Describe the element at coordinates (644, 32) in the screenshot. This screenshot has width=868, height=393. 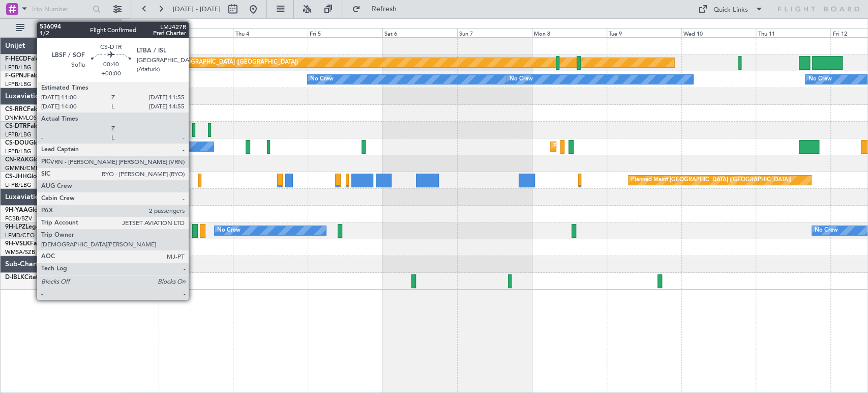
I see `div: Tue 9` at that location.